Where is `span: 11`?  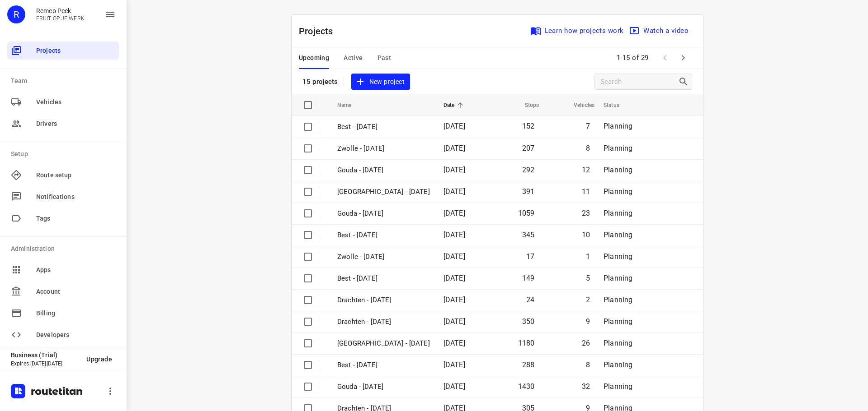
span: 11 is located at coordinates (586, 191).